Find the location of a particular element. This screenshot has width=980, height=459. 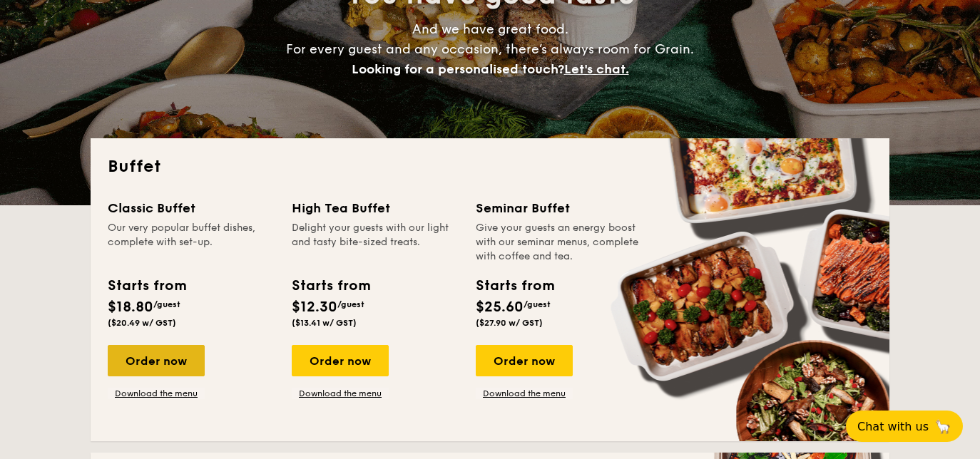

div: Seminar Buffet is located at coordinates (559, 208).